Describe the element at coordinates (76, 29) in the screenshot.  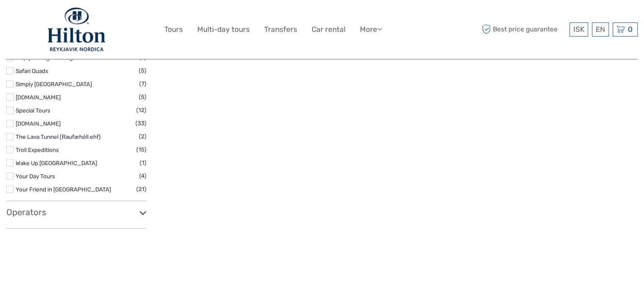
I see `img: 519-0c07e0f4-2ff7-4495-bd95-0c7731b35968_logo_big.jpg` at that location.